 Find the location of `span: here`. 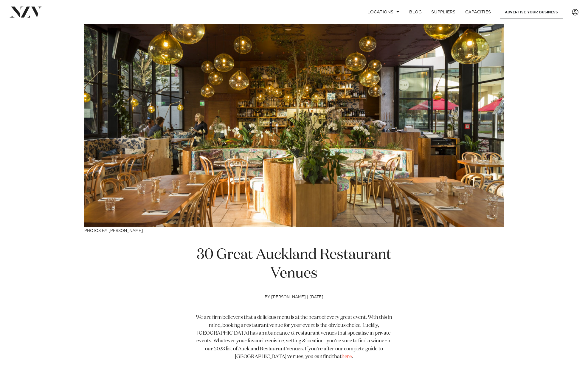

span: here is located at coordinates (346, 357).